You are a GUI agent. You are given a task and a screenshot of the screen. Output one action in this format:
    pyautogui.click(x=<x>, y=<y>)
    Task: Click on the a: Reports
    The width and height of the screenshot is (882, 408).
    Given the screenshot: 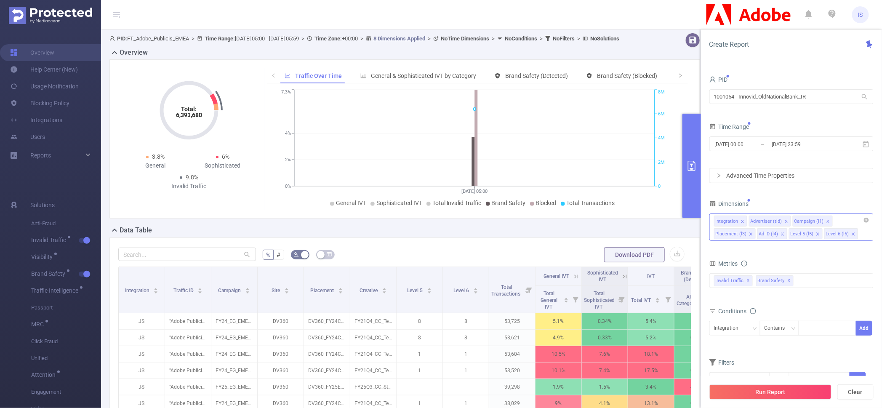 What is the action you would take?
    pyautogui.click(x=40, y=155)
    